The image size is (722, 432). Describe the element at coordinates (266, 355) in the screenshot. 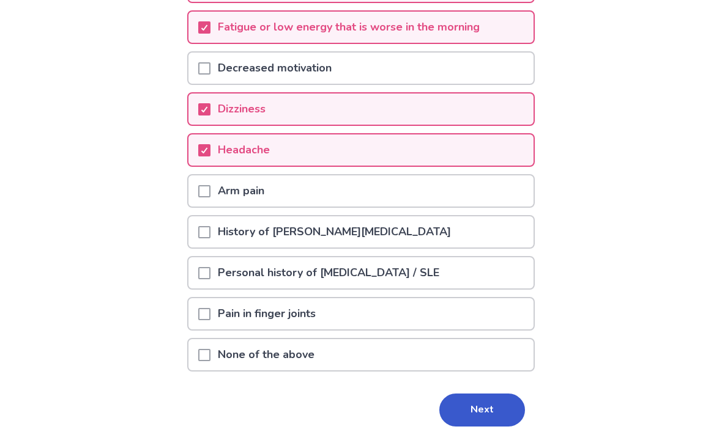

I see `p: None of the above` at that location.